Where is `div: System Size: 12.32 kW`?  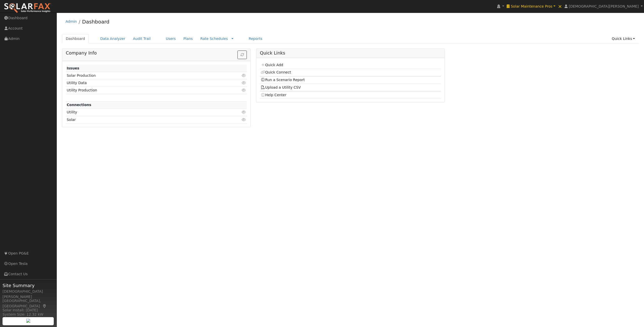 div: System Size: 12.32 kW is located at coordinates (28, 314).